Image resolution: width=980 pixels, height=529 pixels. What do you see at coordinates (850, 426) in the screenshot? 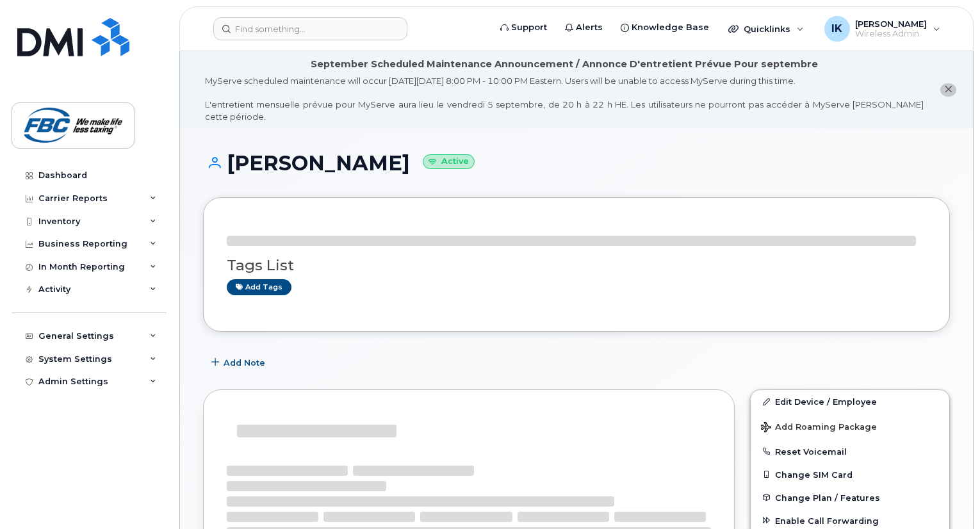
I see `button: Add Roaming Package` at bounding box center [850, 426].